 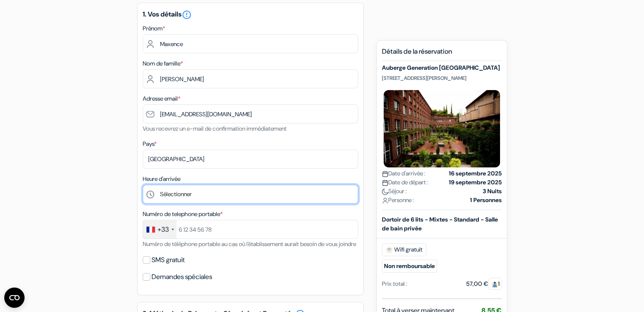 I want to click on span: Séjour :, so click(x=394, y=191).